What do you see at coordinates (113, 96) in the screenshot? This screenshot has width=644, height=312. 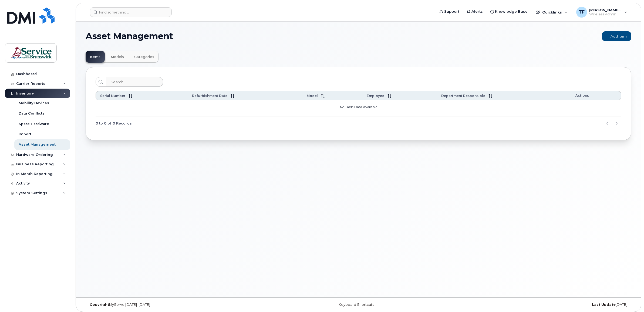 I see `span: Serial Number` at bounding box center [113, 96].